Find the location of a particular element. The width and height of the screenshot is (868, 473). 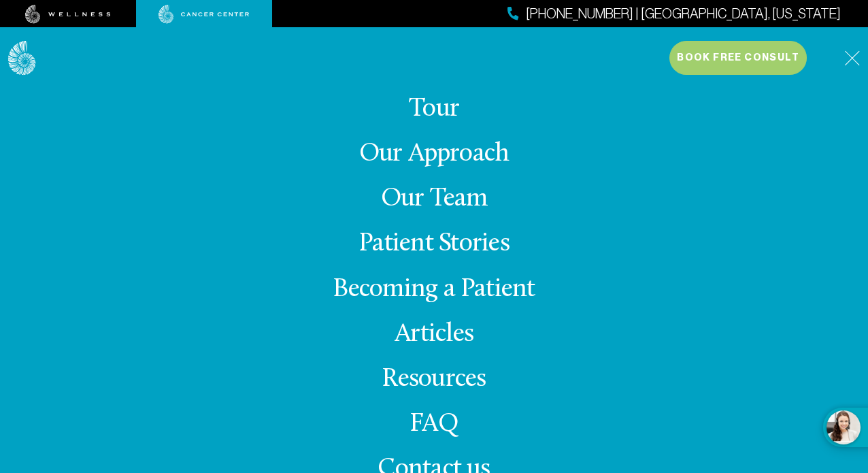

img: wellness is located at coordinates (68, 14).